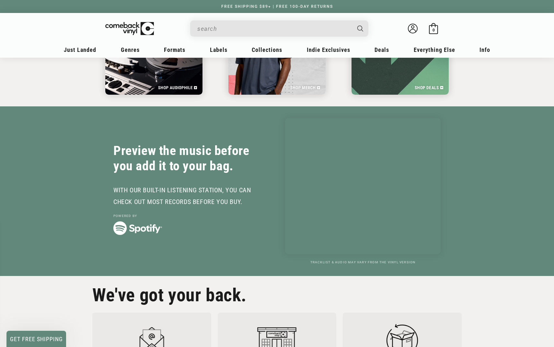  What do you see at coordinates (169, 295) in the screenshot?
I see `h2: We've got your back.` at bounding box center [169, 295].